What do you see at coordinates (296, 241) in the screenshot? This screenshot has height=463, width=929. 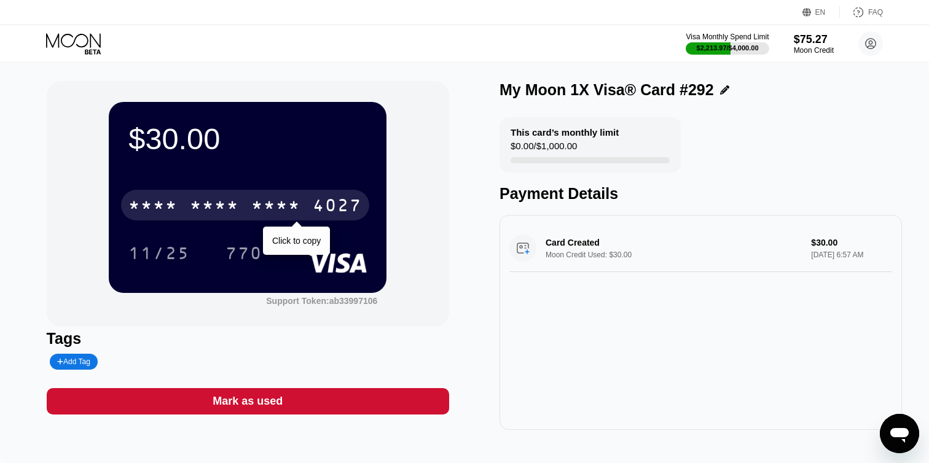 I see `div: Click to copy` at bounding box center [296, 241].